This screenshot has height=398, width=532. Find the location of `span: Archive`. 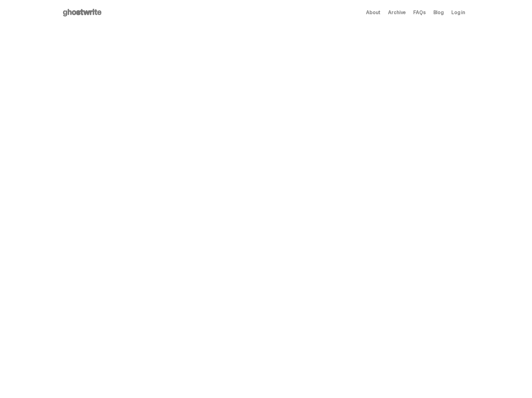

span: Archive is located at coordinates (397, 13).